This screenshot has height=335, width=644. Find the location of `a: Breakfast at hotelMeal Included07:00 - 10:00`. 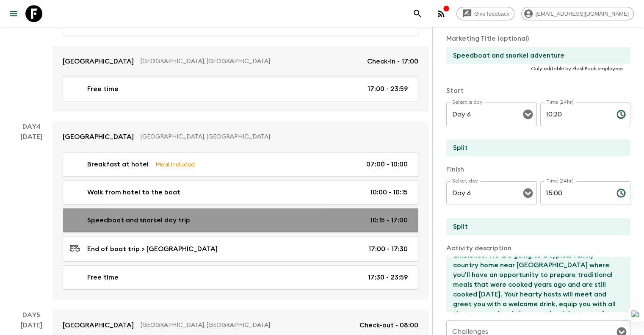

a: Breakfast at hotelMeal Included07:00 - 10:00 is located at coordinates (240, 164).